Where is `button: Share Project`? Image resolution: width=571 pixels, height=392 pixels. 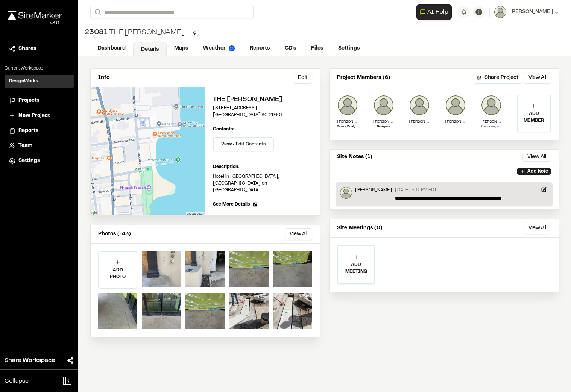
button: Share Project is located at coordinates (497, 78).